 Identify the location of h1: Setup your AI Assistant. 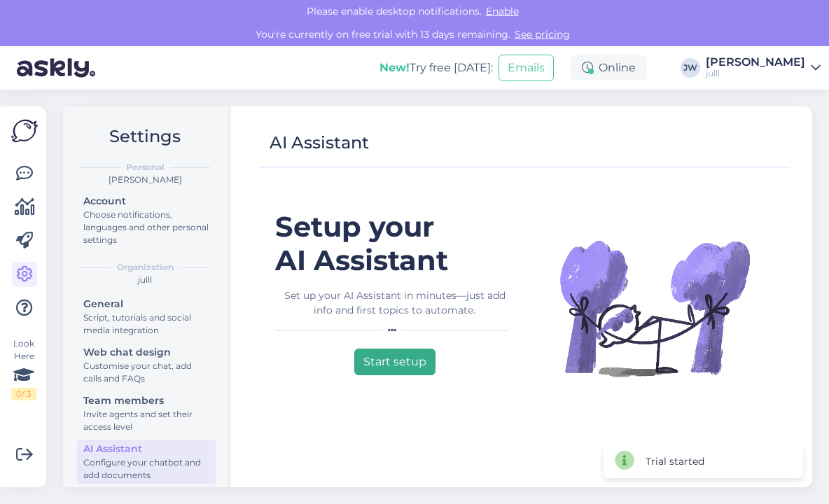
(394, 244).